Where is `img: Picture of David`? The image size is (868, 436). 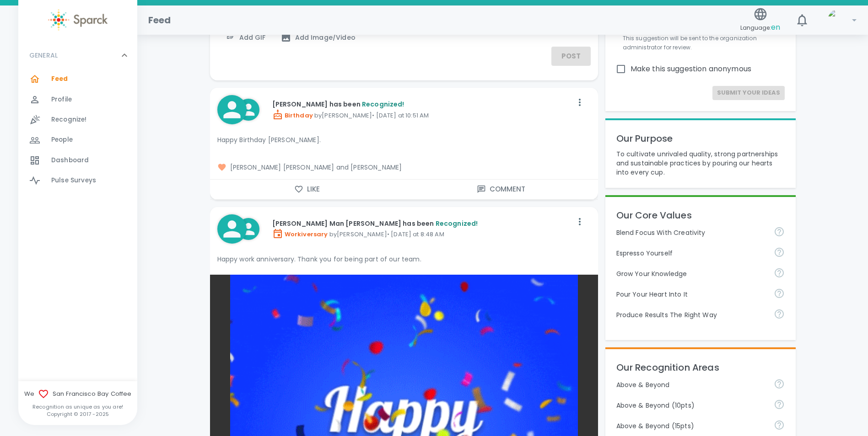
img: Picture of David is located at coordinates (838, 20).